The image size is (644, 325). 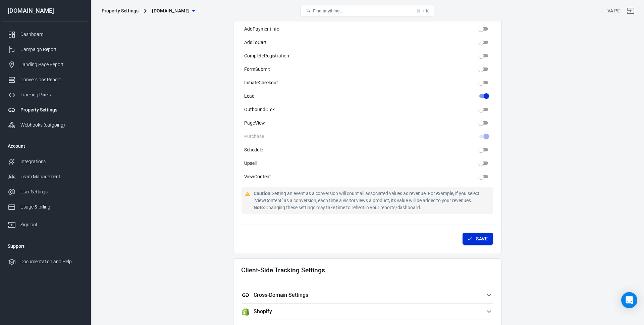 What do you see at coordinates (45, 125) in the screenshot?
I see `a: Webhooks (outgoing)` at bounding box center [45, 125].